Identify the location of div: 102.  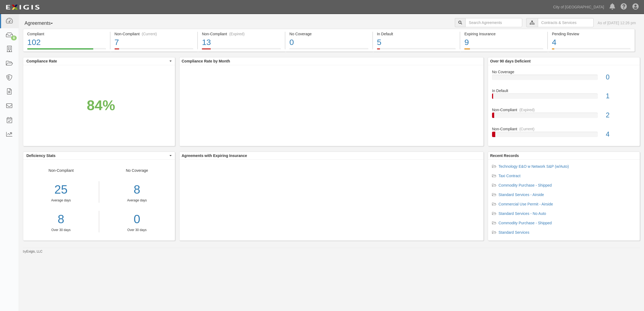
(66, 42).